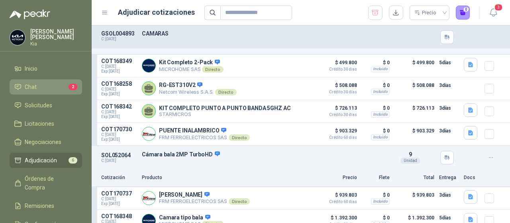 Image resolution: width=510 pixels, height=223 pixels. Describe the element at coordinates (337, 177) in the screenshot. I see `p: Precio` at that location.